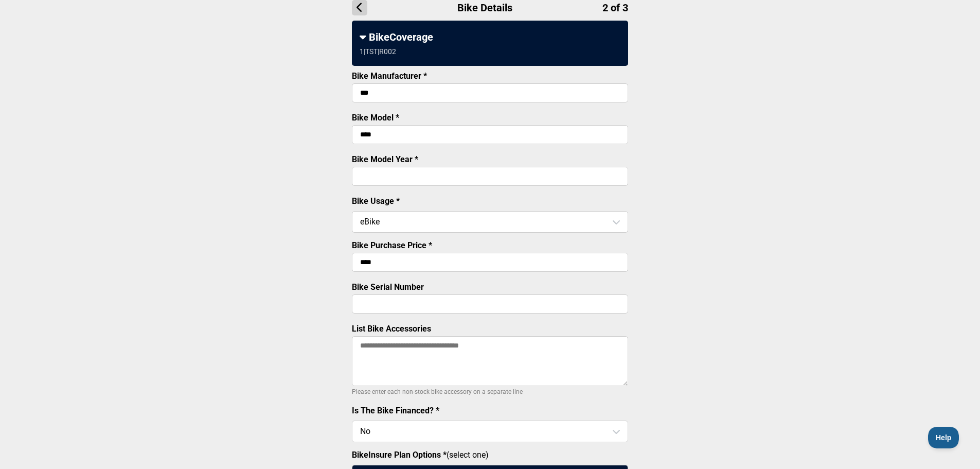  What do you see at coordinates (390, 76) in the screenshot?
I see `label: Bike Manufacturer *` at bounding box center [390, 76].